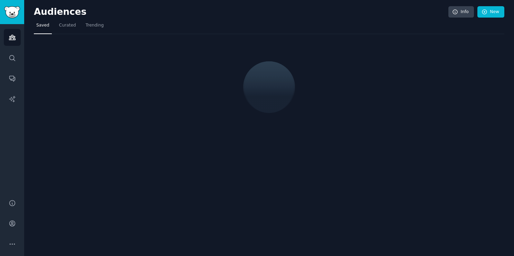  Describe the element at coordinates (12, 12) in the screenshot. I see `img: GummySearch logo` at that location.